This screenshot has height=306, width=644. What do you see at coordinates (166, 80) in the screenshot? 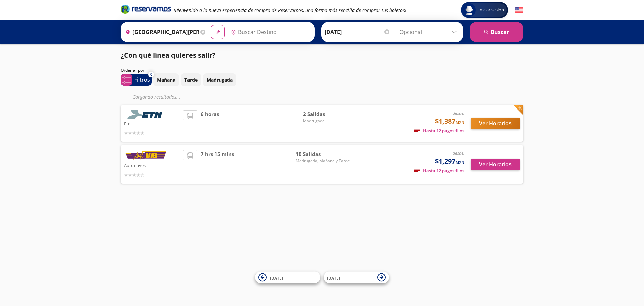
I see `p: Mañana` at bounding box center [166, 80].